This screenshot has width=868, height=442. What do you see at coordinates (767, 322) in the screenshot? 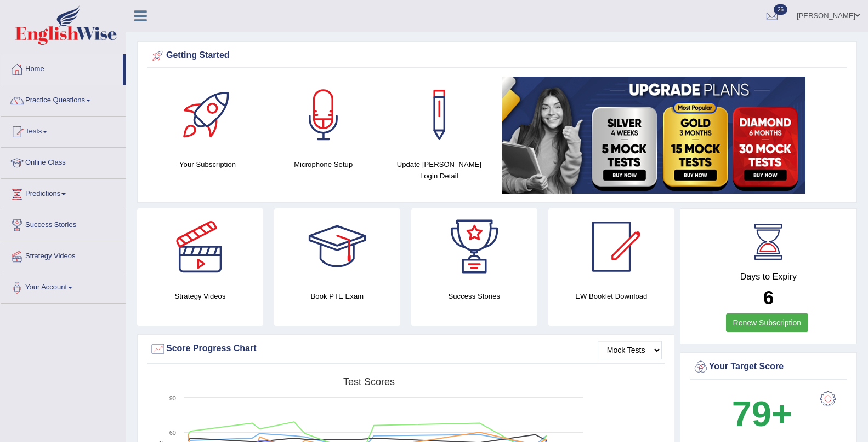
I see `a: Renew Subscription` at bounding box center [767, 322].